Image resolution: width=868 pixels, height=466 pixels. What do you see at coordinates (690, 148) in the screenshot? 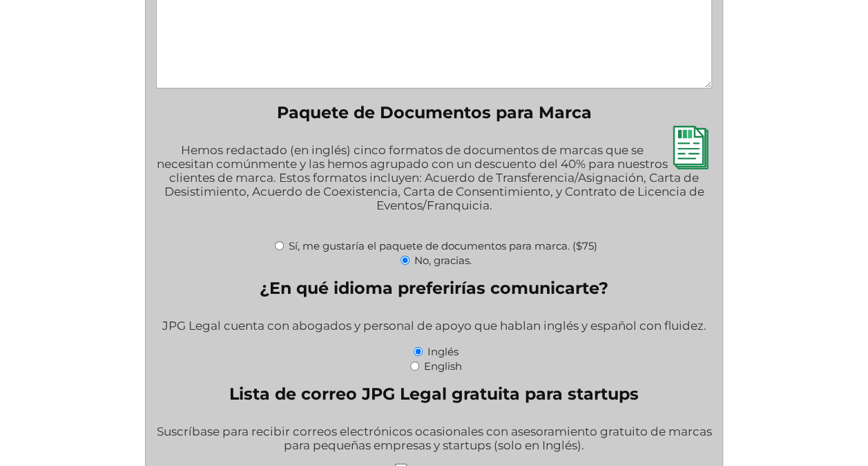
I see `img: Paquete de Documentos para Marca` at bounding box center [690, 148].